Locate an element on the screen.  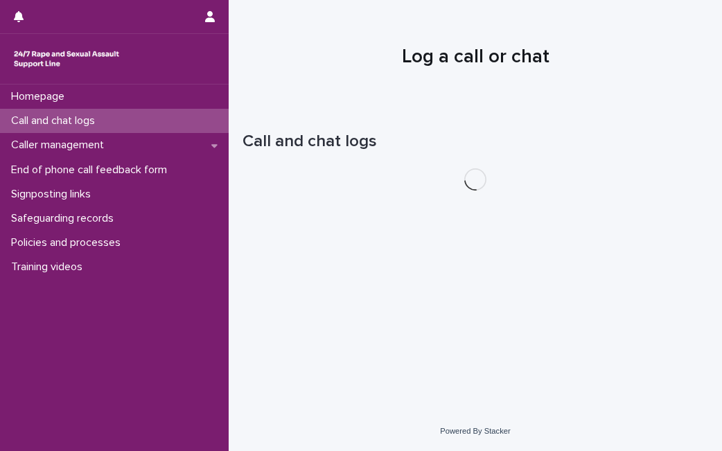
h1: Call and chat logs is located at coordinates (475, 141).